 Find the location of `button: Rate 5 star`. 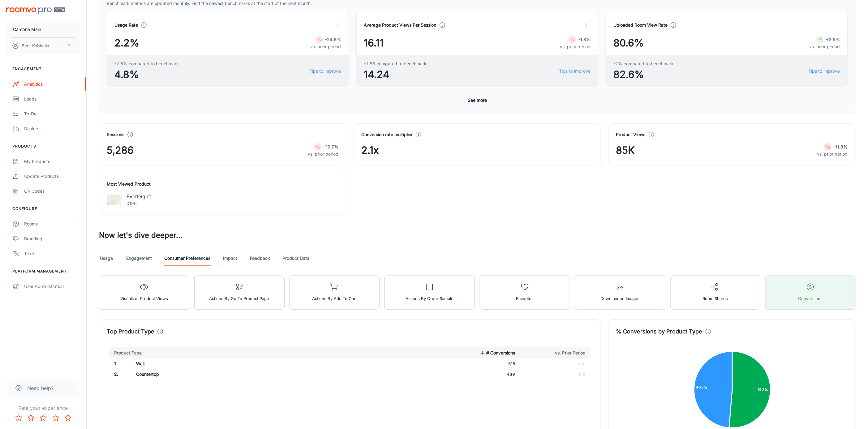

button: Rate 5 star is located at coordinates (68, 418).